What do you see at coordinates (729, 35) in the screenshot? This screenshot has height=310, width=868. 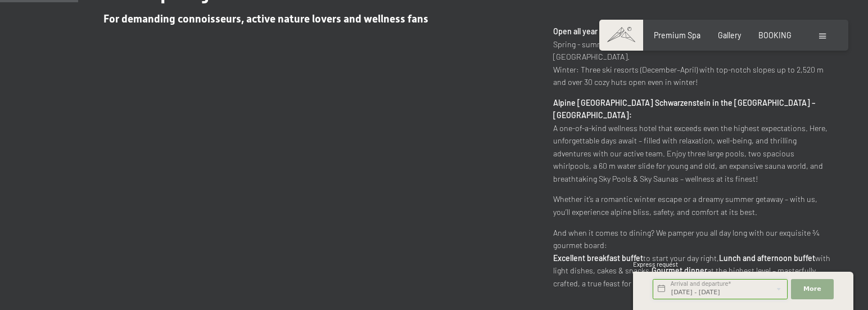 I see `a: Gallery` at bounding box center [729, 35].